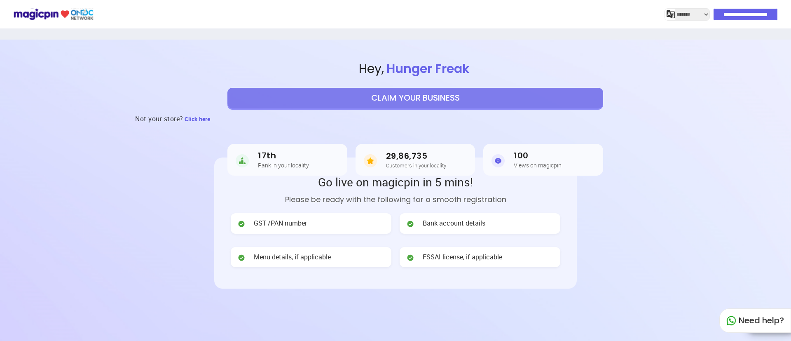  What do you see at coordinates (370, 161) in the screenshot?
I see `img: Customers` at bounding box center [370, 161].